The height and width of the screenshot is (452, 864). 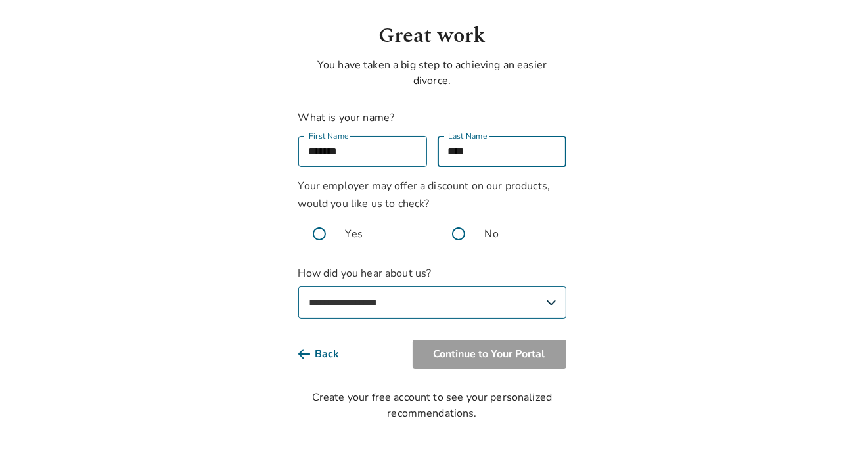 I want to click on label: Last Name, so click(x=468, y=137).